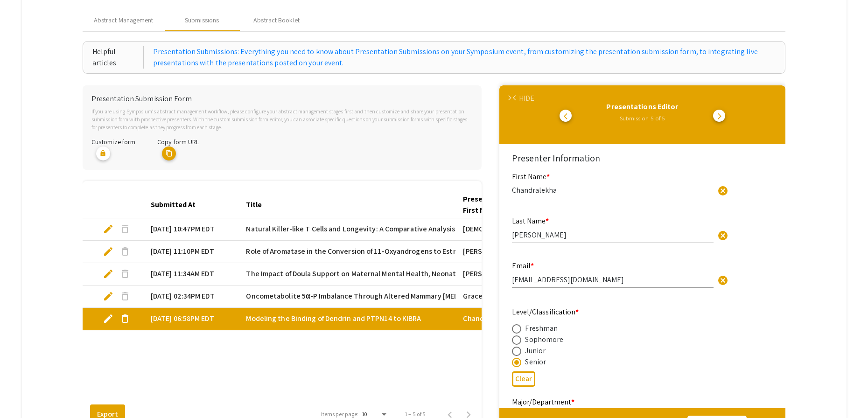 Image resolution: width=868 pixels, height=418 pixels. What do you see at coordinates (202, 20) in the screenshot?
I see `div: Submissions` at bounding box center [202, 20].